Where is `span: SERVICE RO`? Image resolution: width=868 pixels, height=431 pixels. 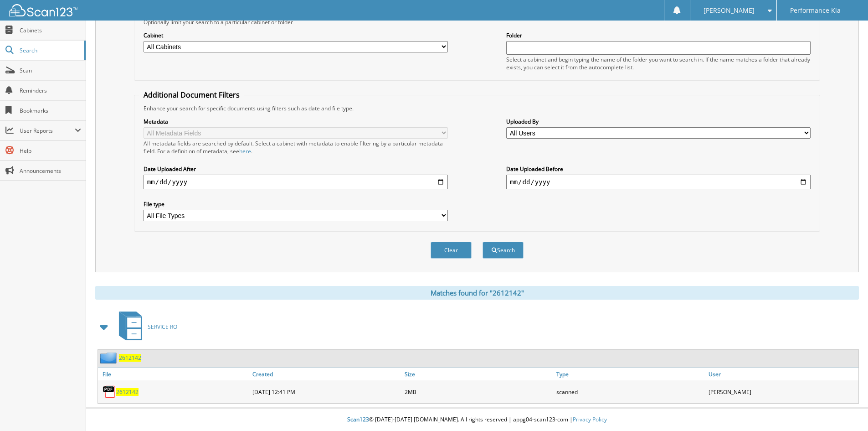 span: SERVICE RO is located at coordinates (162, 326).